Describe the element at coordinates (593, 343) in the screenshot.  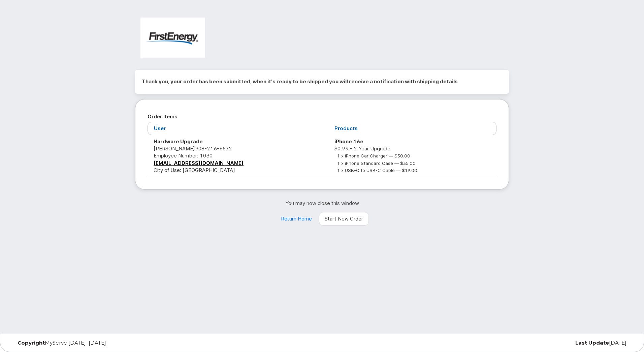
I see `strong: Last Update` at that location.